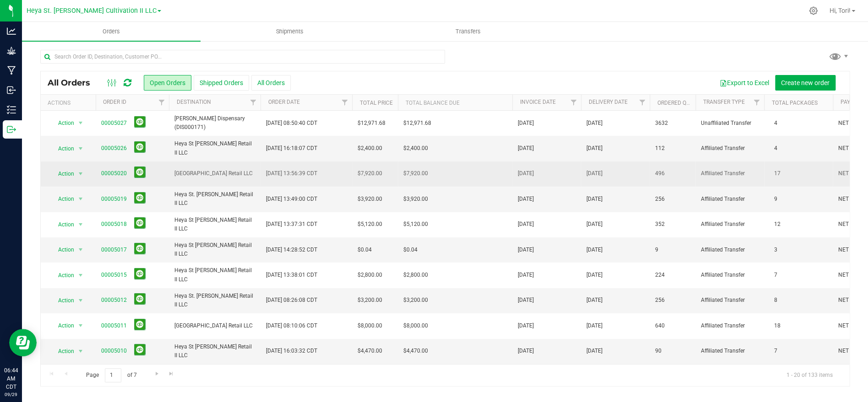 This screenshot has height=402, width=868. I want to click on a: Order Date, so click(284, 102).